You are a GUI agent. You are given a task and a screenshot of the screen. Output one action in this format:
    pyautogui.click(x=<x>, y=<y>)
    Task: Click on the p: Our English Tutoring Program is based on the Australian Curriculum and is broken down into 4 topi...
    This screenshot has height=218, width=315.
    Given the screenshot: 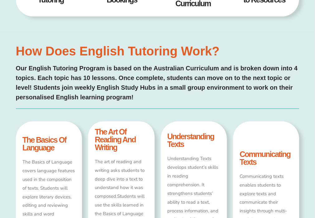 What is the action you would take?
    pyautogui.click(x=158, y=83)
    